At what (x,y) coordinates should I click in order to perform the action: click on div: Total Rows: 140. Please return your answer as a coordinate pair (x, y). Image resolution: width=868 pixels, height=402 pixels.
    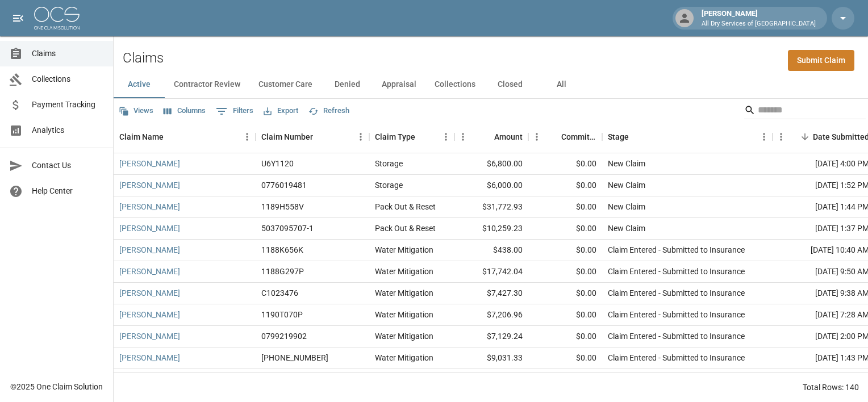
    Looking at the image, I should click on (831, 387).